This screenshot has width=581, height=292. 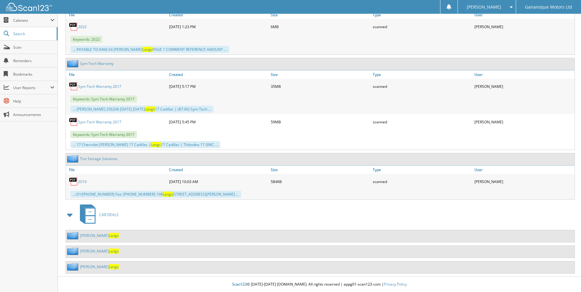 I want to click on a: 2019, so click(x=82, y=182).